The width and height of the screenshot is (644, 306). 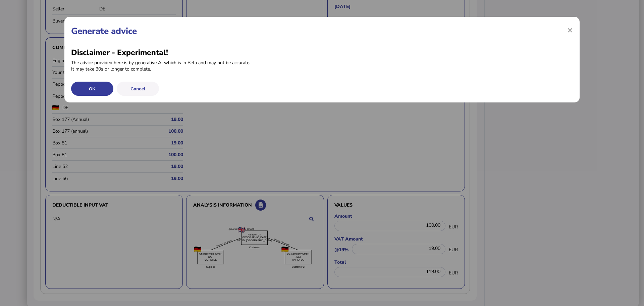 What do you see at coordinates (322, 63) in the screenshot?
I see `div: The advice provided here is by generative AI which is in Beta and may not be accurate.` at bounding box center [322, 63].